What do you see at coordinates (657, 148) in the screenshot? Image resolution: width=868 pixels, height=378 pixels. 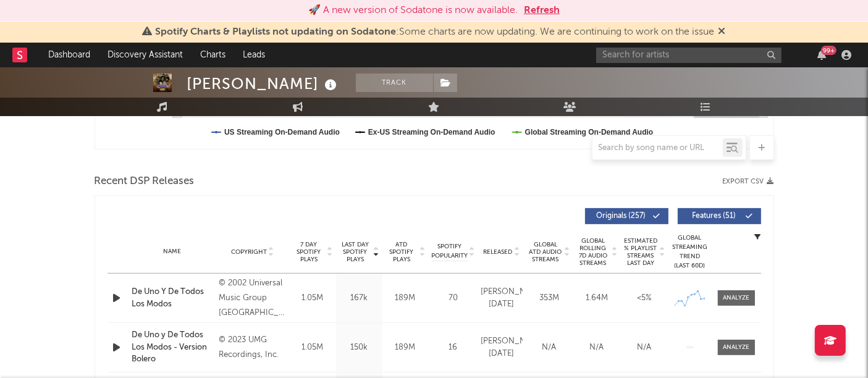 I see `input: Search by song name or URL` at bounding box center [657, 148].